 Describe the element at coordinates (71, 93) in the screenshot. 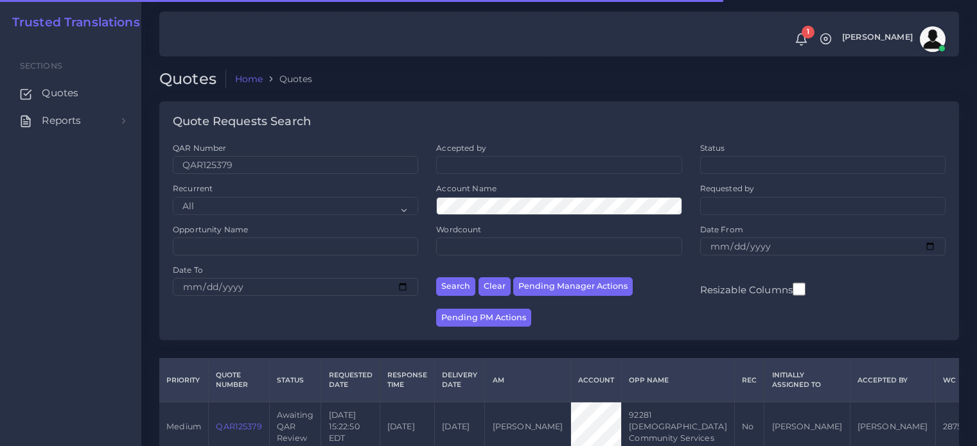

I see `a: Quotes` at that location.